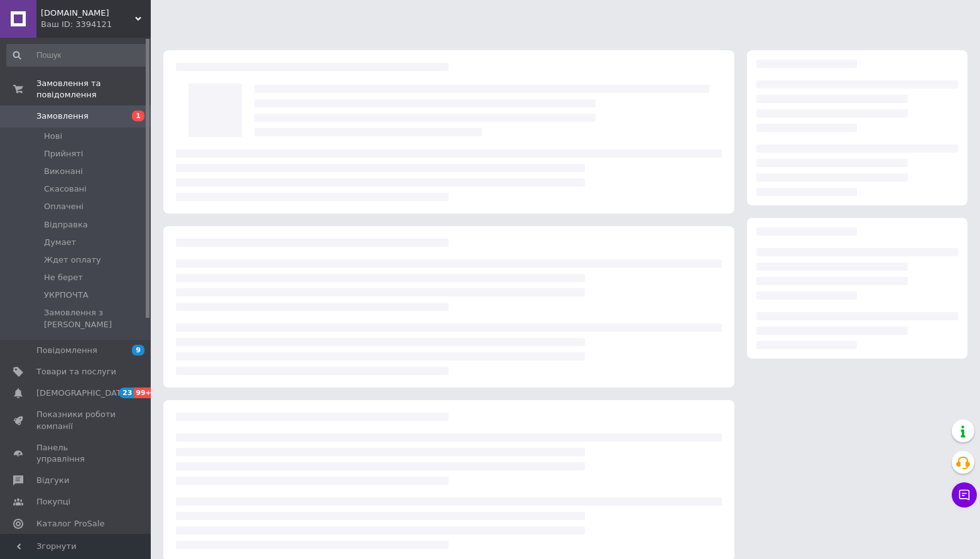 The image size is (980, 559). I want to click on input: Пошук, so click(77, 55).